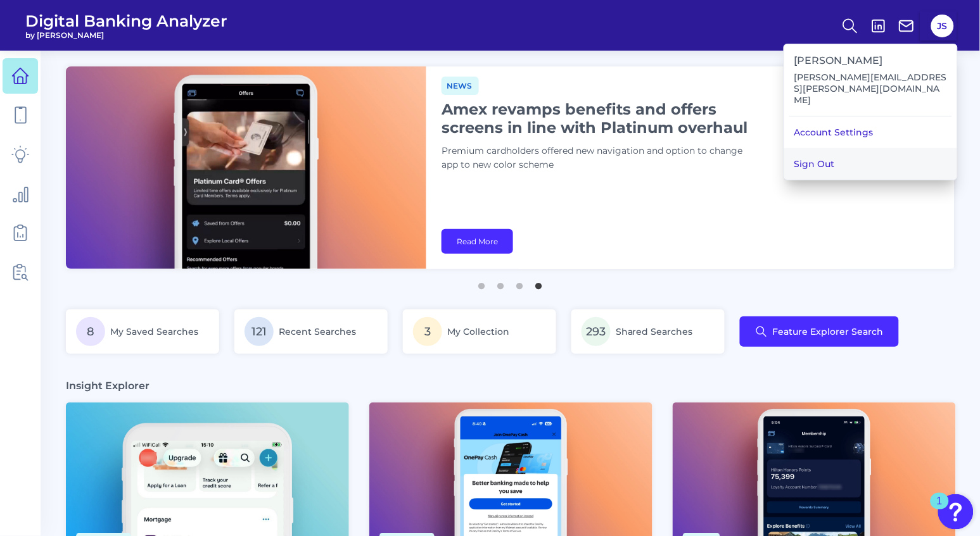  Describe the element at coordinates (539, 283) in the screenshot. I see `button: 4` at that location.